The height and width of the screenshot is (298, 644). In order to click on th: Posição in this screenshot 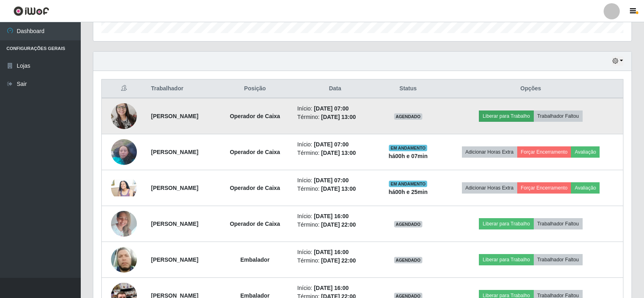, I will do `click(255, 89)`.